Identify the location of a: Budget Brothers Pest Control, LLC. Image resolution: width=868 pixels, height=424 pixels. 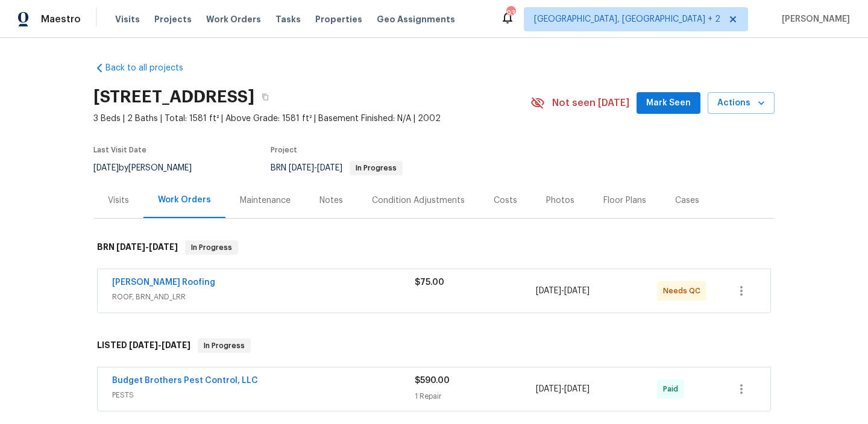
(185, 380).